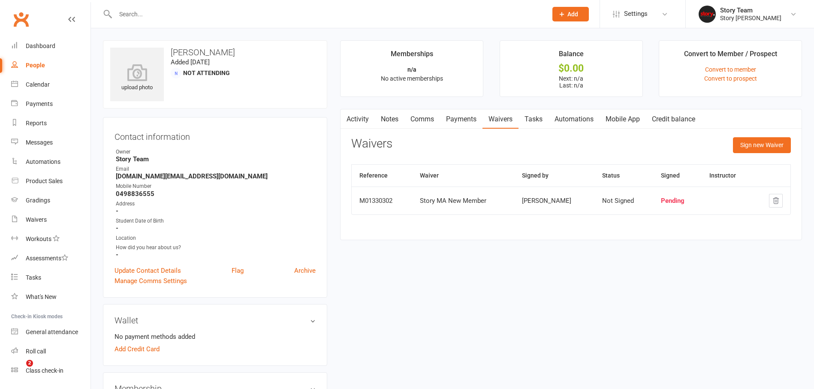 The height and width of the screenshot is (389, 814). I want to click on div: Story MA New Member, so click(463, 201).